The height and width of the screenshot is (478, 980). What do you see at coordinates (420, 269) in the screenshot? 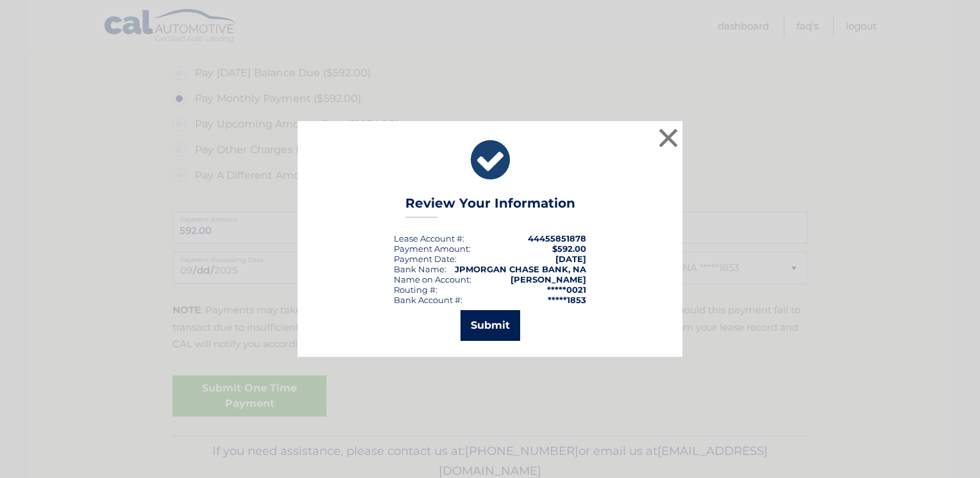
I see `div: Bank Name:` at bounding box center [420, 269].